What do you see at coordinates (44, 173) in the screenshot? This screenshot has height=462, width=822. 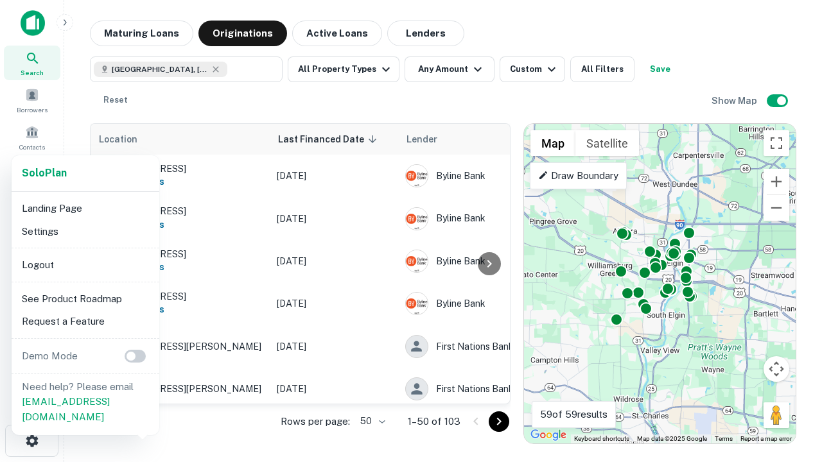 I see `strong: Solo Plan` at bounding box center [44, 173].